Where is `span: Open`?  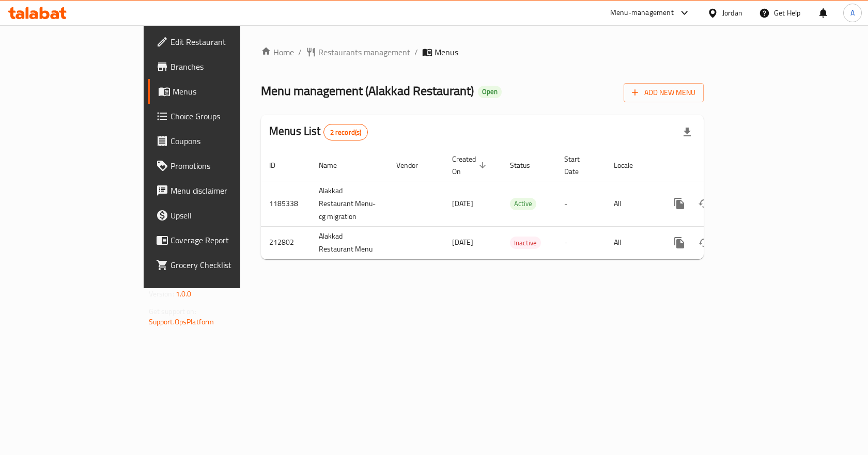
span: Open is located at coordinates (490, 91).